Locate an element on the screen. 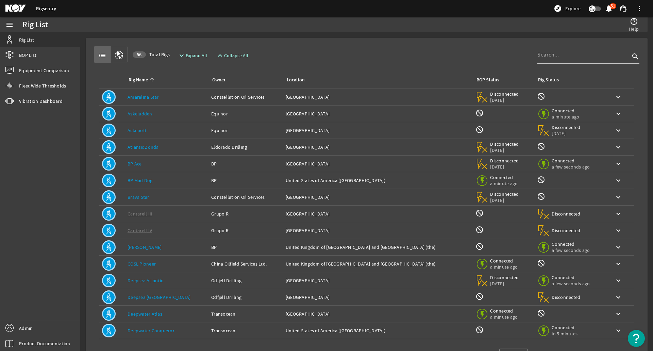 The image size is (653, 351). mat-icon: menu is located at coordinates (10, 25).